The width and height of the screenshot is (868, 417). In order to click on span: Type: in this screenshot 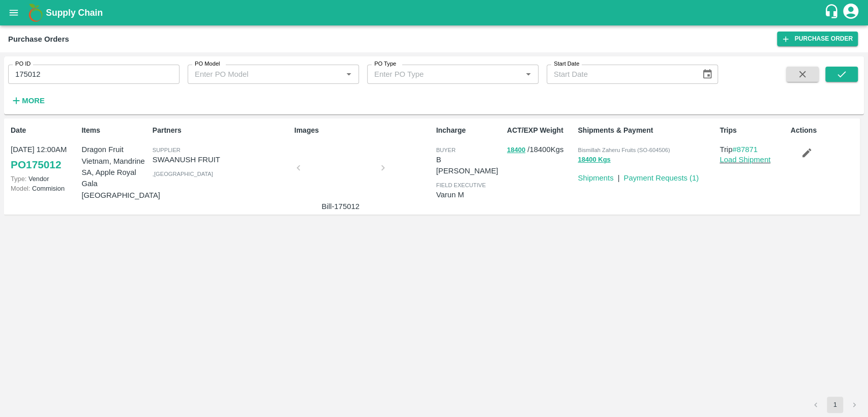, I will do `click(19, 178)`.